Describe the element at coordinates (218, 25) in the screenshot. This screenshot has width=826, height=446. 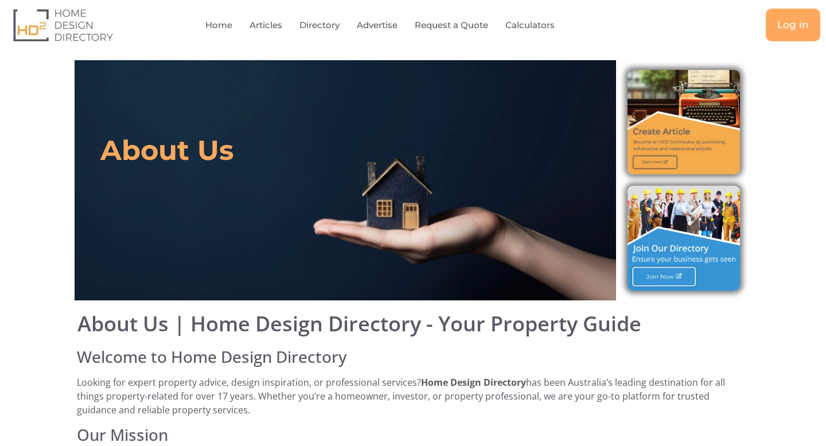
I see `a: Home` at that location.